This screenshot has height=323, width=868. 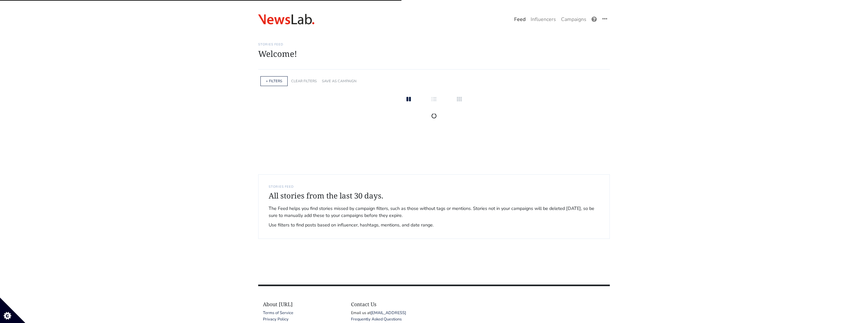 I want to click on span: Use filters to find posts based on influencer, hashtags, mentions, and date range., so click(x=434, y=225).